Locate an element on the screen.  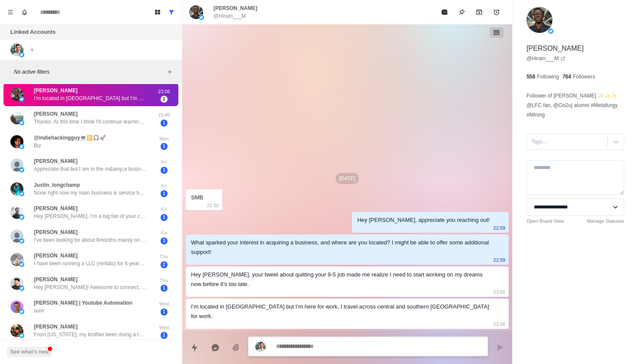
a: Open Board View is located at coordinates (545, 221).